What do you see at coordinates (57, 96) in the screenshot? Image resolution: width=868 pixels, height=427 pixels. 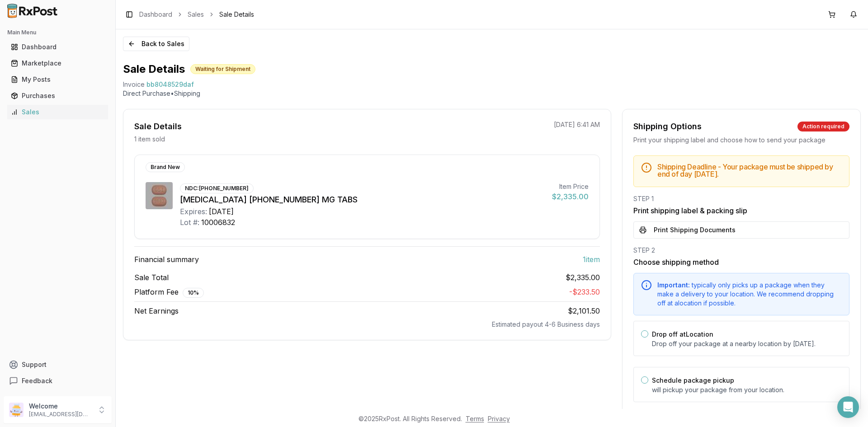 I see `a: Purchases` at bounding box center [57, 96].